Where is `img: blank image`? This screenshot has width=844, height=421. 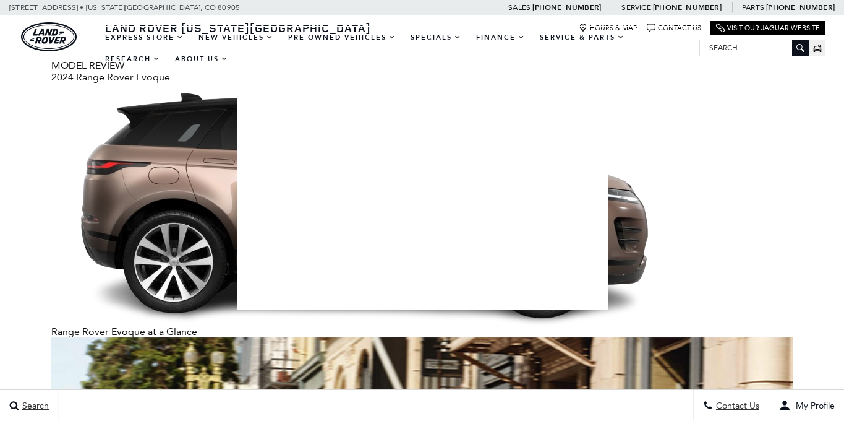 img: blank image is located at coordinates (422, 186).